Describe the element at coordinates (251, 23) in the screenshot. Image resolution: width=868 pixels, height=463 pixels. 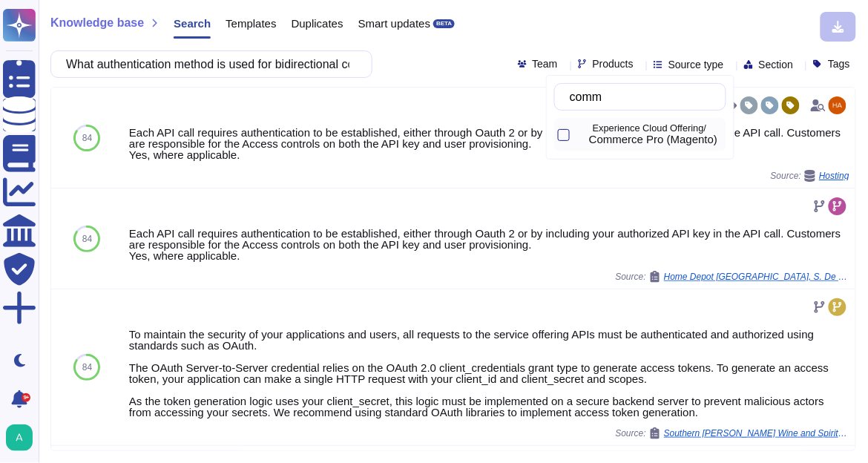
I see `span: Templates` at that location.